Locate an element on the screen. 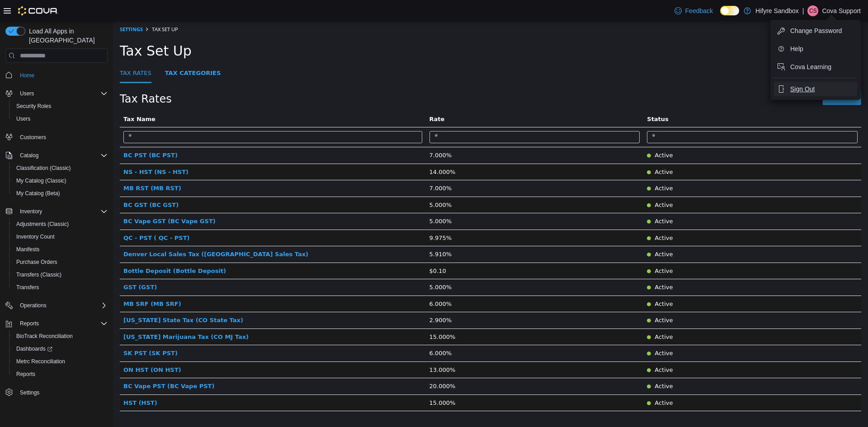  nav: Complex example is located at coordinates (56, 243).